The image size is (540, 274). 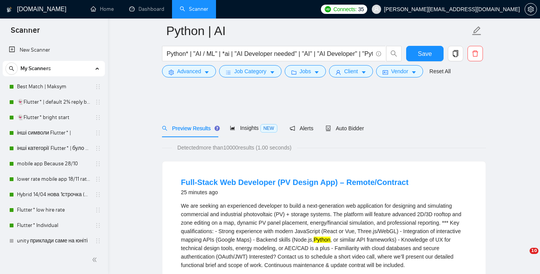 I want to click on span: My Scanners, so click(x=35, y=69).